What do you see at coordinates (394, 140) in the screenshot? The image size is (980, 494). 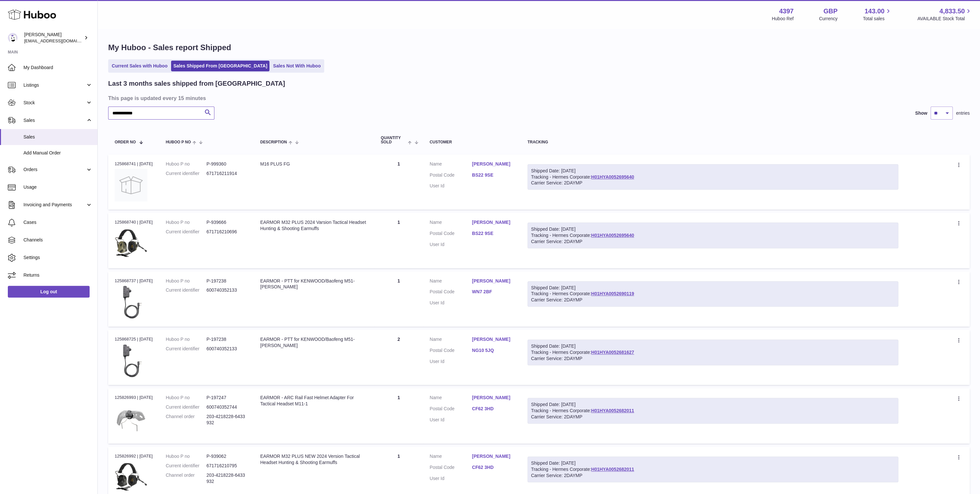 I see `span: Quantity Sold` at bounding box center [394, 140].